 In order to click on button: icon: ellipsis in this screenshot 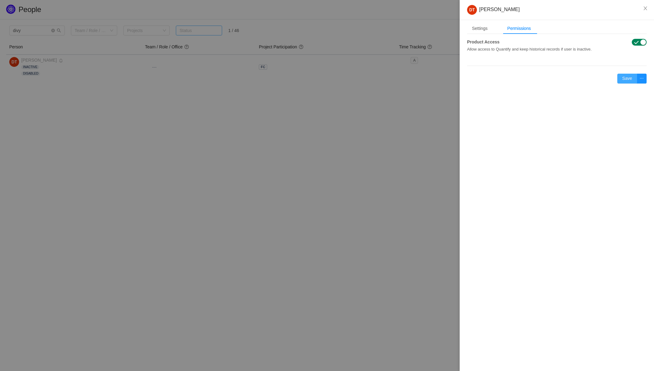, I will do `click(641, 79)`.